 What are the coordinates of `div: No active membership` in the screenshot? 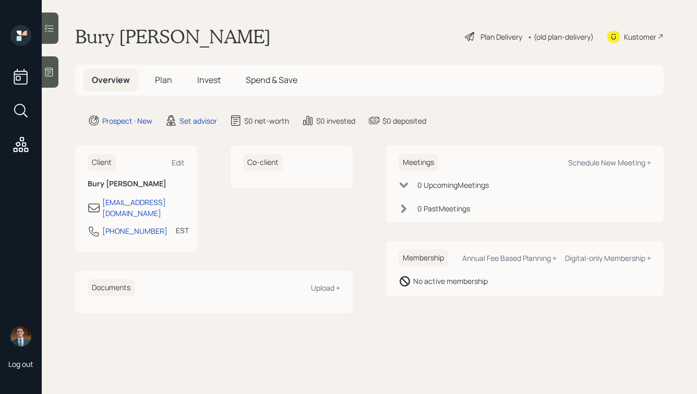 It's located at (450, 281).